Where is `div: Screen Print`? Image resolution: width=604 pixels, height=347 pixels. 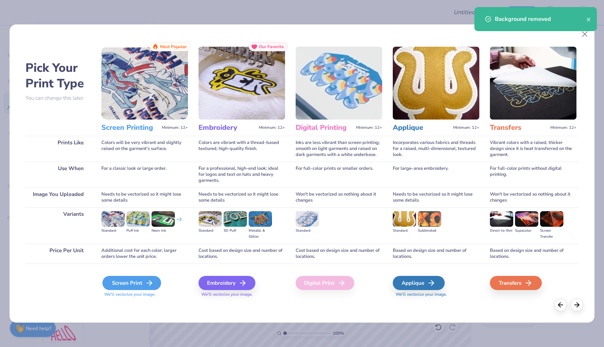 div: Screen Print is located at coordinates (132, 283).